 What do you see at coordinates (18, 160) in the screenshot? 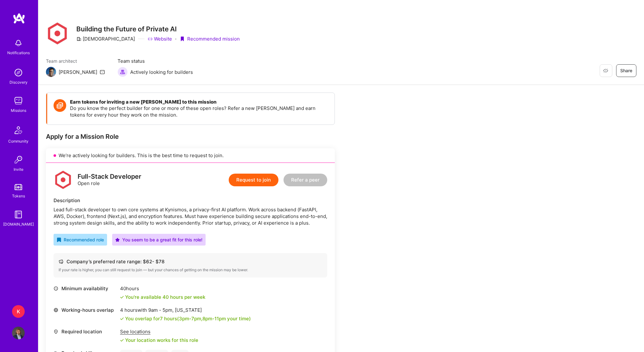
I see `img: Invite` at bounding box center [18, 160].